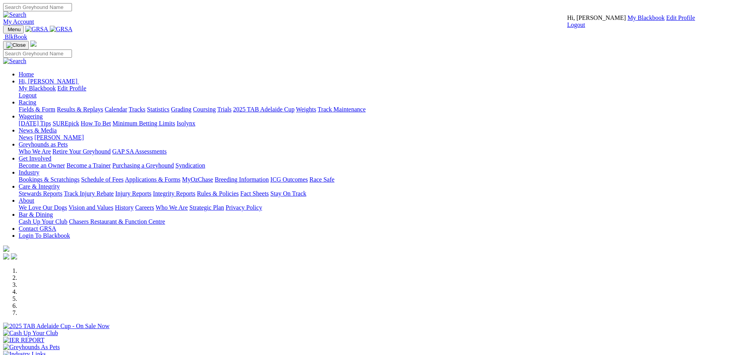  What do you see at coordinates (378, 123) in the screenshot?
I see `div: Wagering` at bounding box center [378, 123].